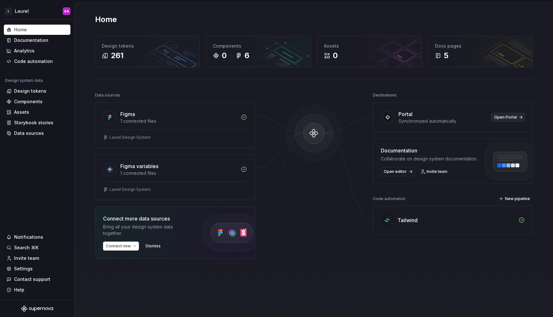  I want to click on button: Connect new, so click(121, 246).